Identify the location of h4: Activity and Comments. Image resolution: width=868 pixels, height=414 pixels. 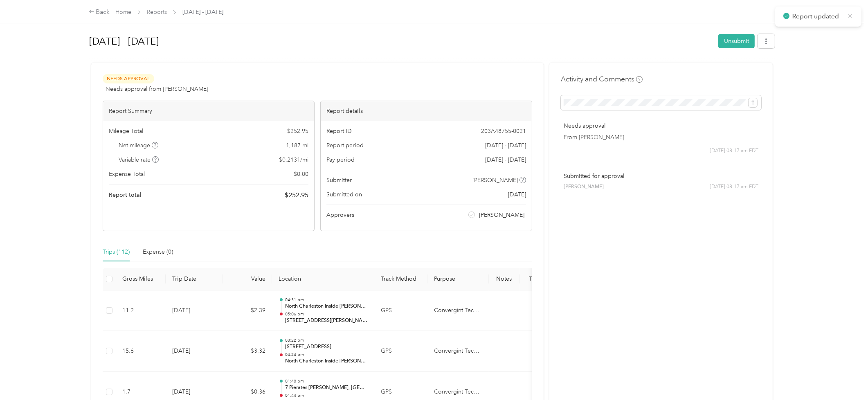
(602, 79).